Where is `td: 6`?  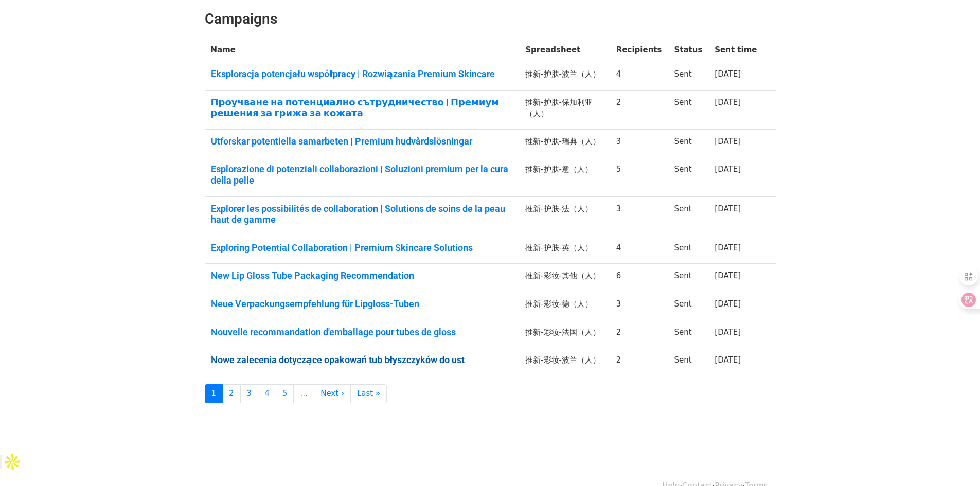 td: 6 is located at coordinates (639, 277).